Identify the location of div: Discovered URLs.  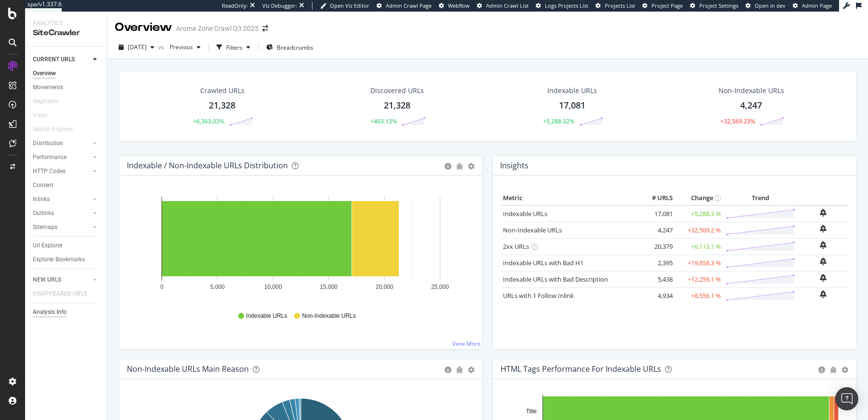
(397, 90).